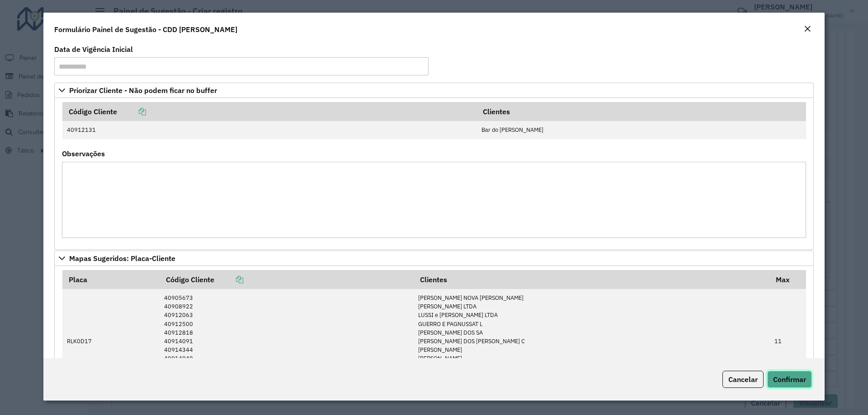  I want to click on td: 40905673 40908922 40912063 40912500 40912818 40914091 40914344 40914948 40916181 40918235 40918324, so click(287, 342).